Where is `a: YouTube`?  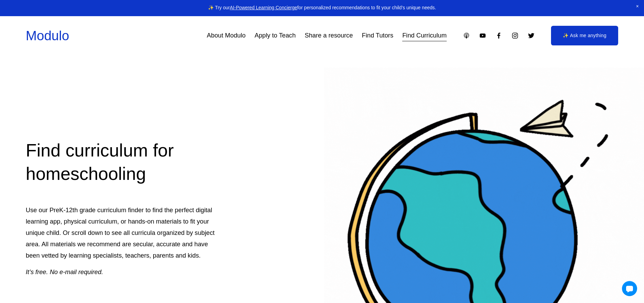
a: YouTube is located at coordinates (483, 35).